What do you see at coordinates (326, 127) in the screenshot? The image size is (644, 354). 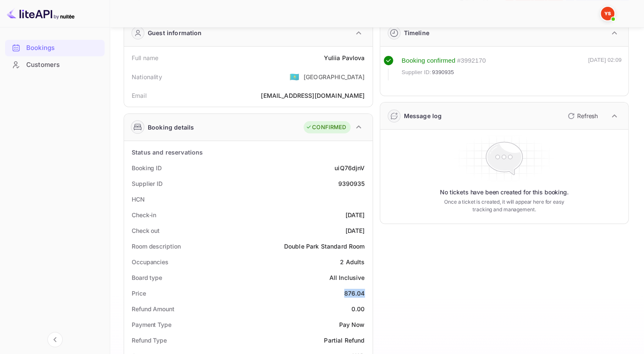 I see `div: CONFIRMED` at bounding box center [326, 127].